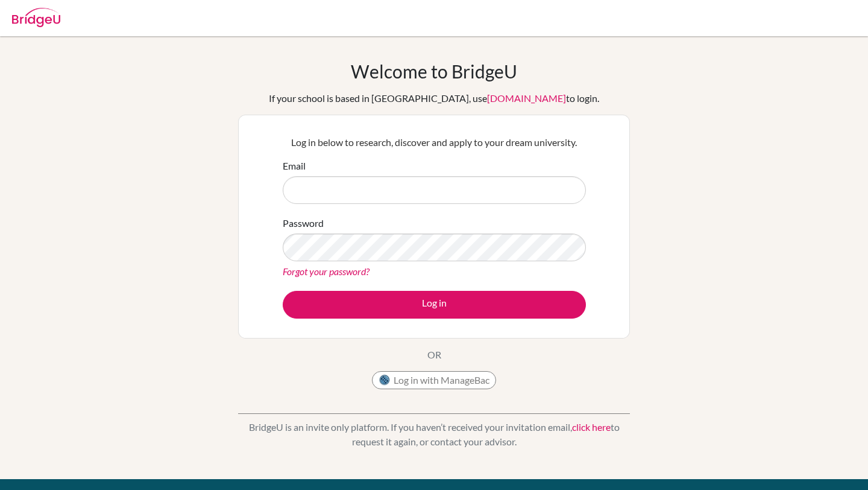 This screenshot has width=868, height=490. I want to click on p: OR, so click(434, 355).